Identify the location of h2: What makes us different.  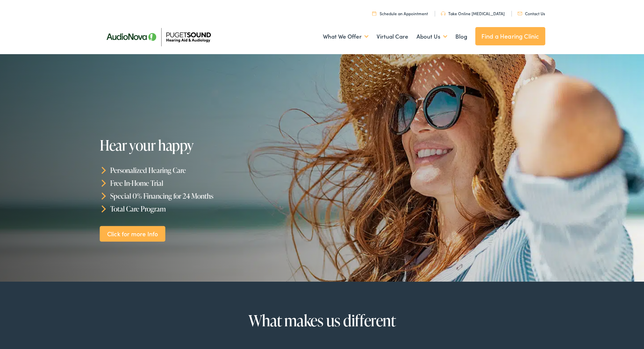
(322, 321).